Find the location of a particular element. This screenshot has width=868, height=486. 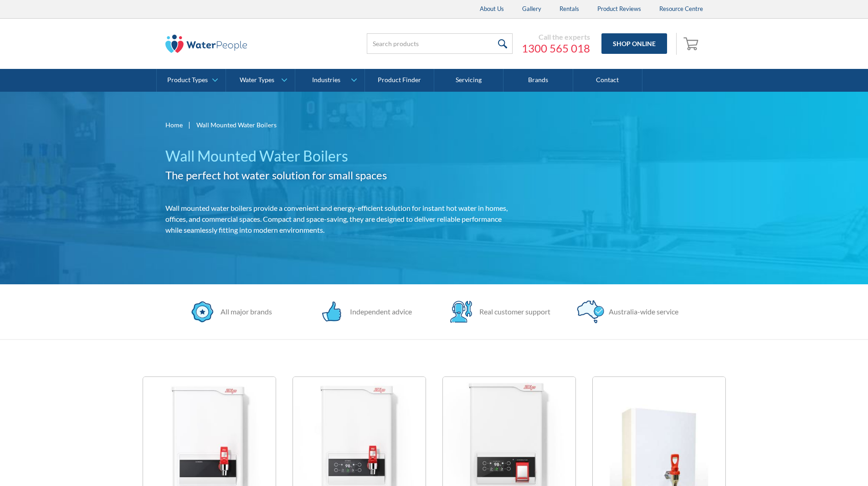

h2: The perfect hot water solution for small spaces is located at coordinates (341, 175).